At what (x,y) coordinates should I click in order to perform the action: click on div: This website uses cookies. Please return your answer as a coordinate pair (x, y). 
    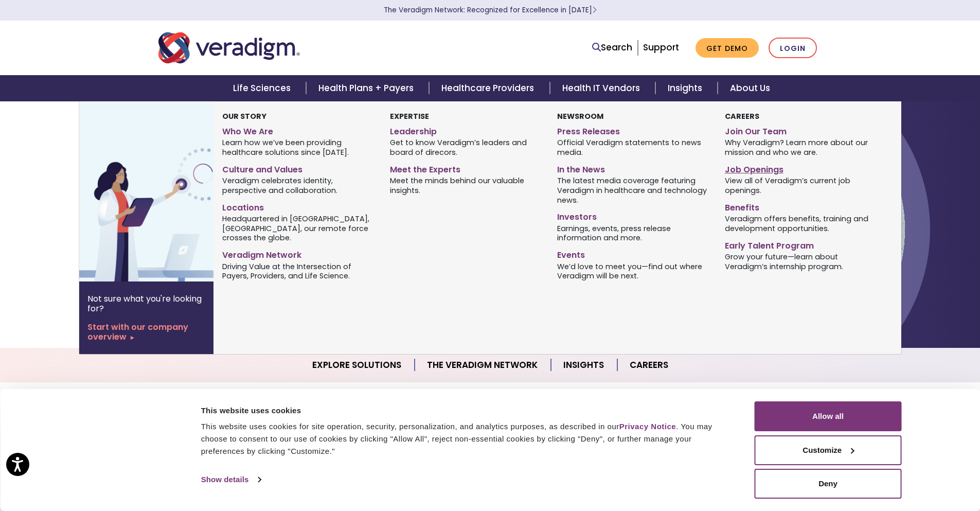
    Looking at the image, I should click on (467, 411).